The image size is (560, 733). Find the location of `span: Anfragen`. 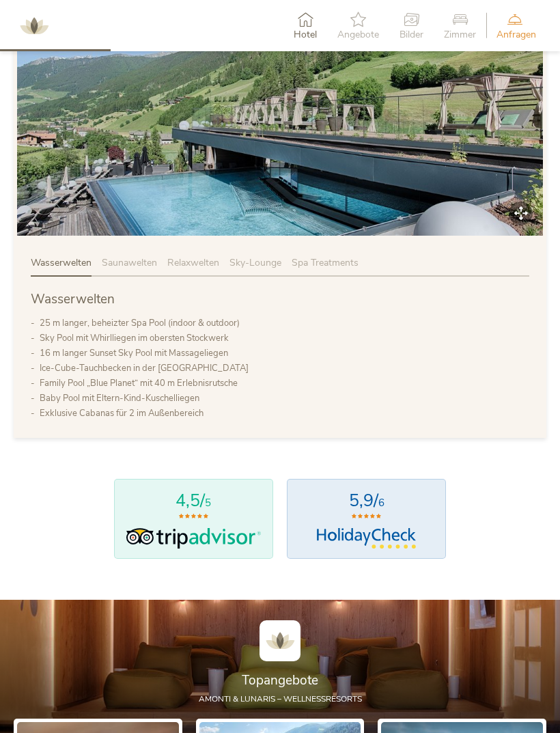

span: Anfragen is located at coordinates (517, 35).